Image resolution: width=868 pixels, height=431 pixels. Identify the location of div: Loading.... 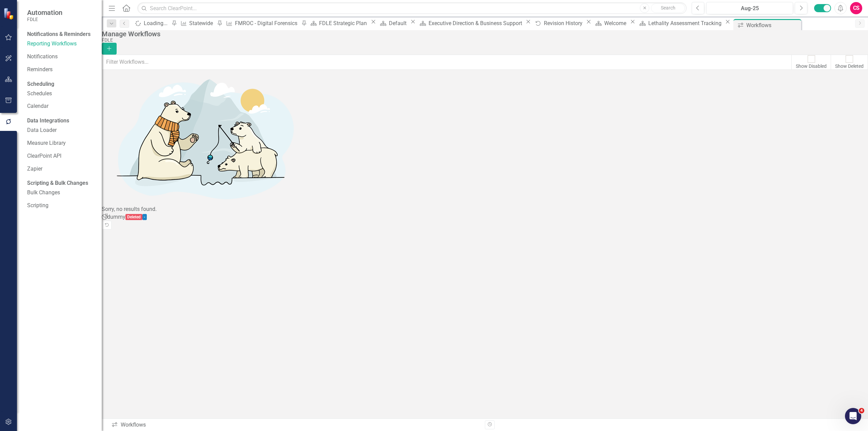
(157, 23).